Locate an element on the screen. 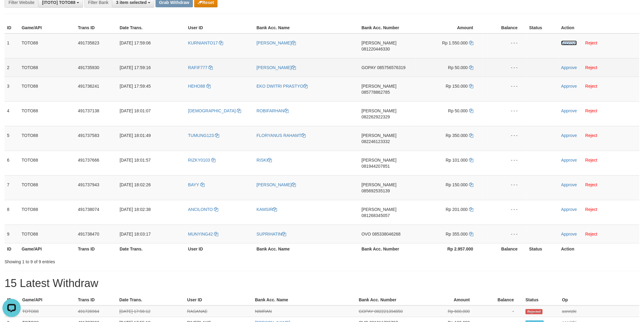 This screenshot has width=644, height=322. a: Copy 201000 to clipboard is located at coordinates (471, 209).